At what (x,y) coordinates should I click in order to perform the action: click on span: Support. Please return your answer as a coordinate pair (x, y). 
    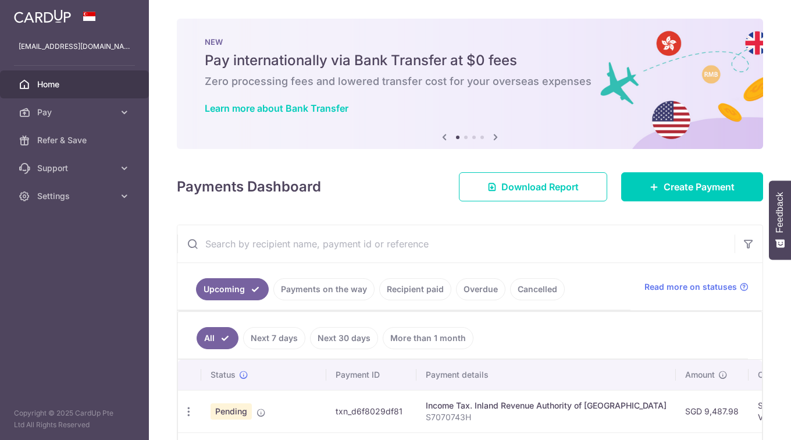
    Looking at the image, I should click on (76, 168).